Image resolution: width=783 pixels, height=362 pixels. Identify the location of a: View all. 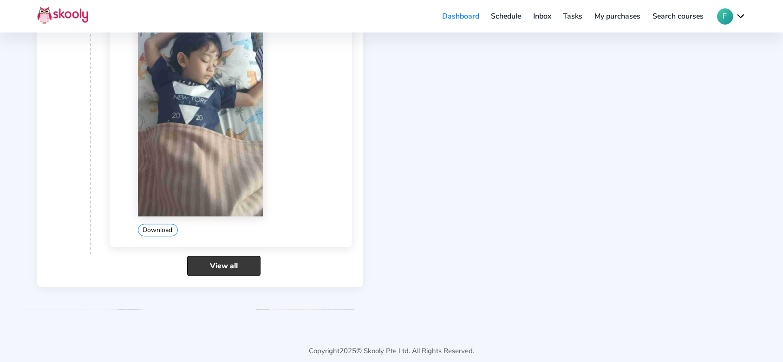
(224, 266).